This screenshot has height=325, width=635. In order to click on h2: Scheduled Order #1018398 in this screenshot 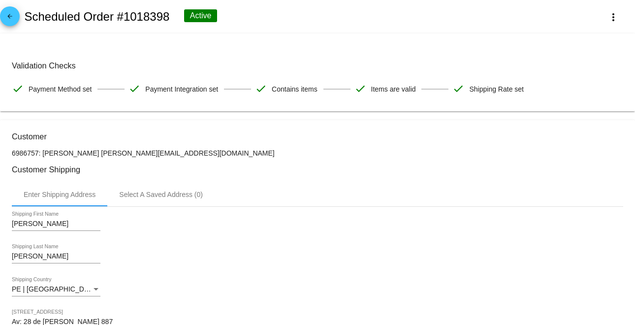, I will do `click(97, 17)`.